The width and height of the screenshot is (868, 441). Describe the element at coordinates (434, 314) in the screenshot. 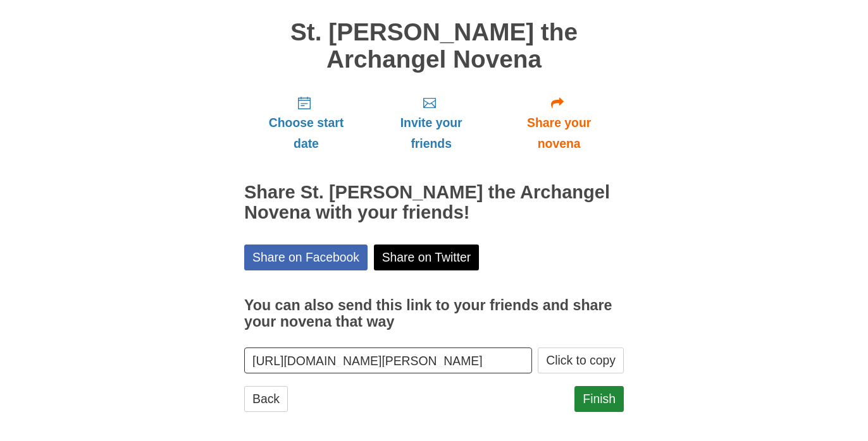

I see `h3: You can also send this link to your friends and share your novena that way` at that location.